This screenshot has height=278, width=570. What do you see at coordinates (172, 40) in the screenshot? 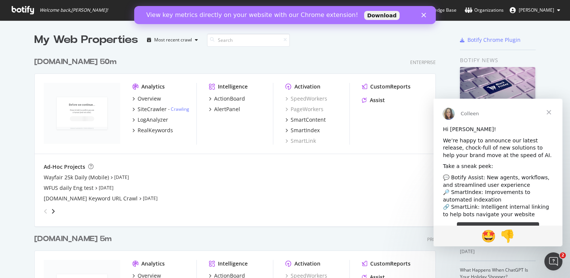
I see `button: Most recent crawl` at bounding box center [172, 40].